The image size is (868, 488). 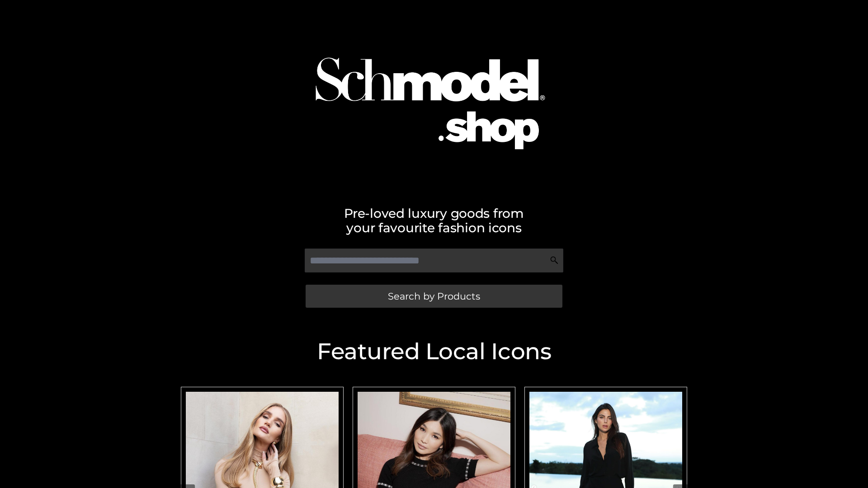 I want to click on a: Search by Products, so click(x=434, y=296).